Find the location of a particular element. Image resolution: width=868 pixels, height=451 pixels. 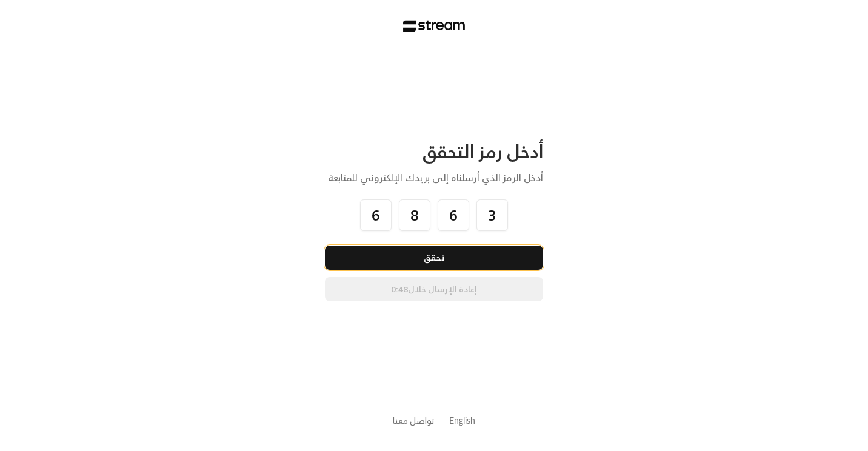

button: تحقق is located at coordinates (434, 258).